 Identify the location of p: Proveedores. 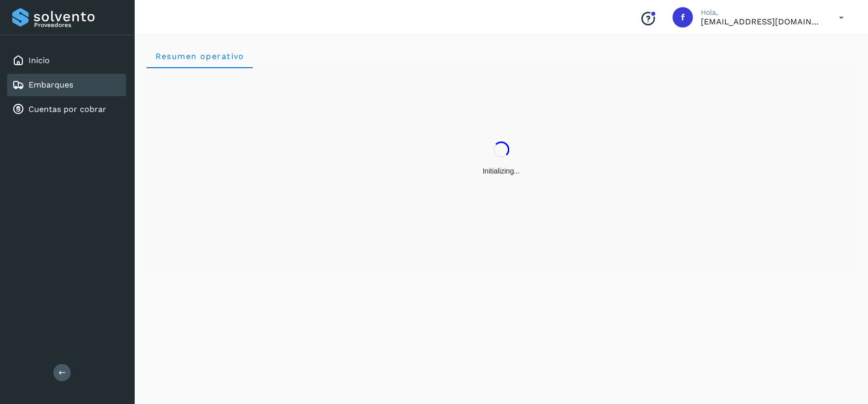
(78, 25).